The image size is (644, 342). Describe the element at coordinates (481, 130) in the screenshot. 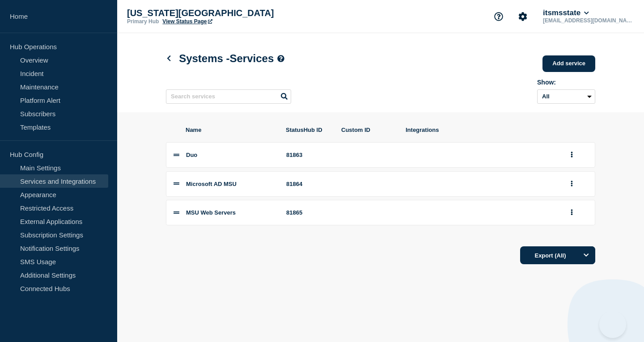

I see `span: Integrations` at that location.